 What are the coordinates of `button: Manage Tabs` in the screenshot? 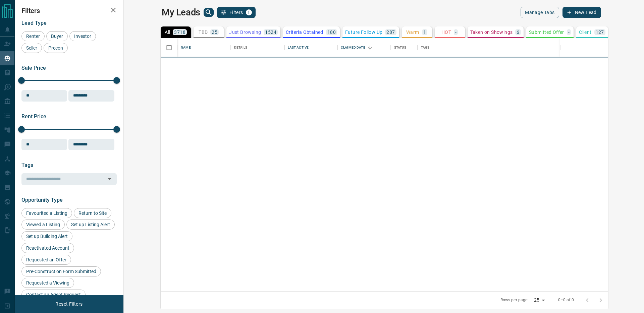 It's located at (539, 12).